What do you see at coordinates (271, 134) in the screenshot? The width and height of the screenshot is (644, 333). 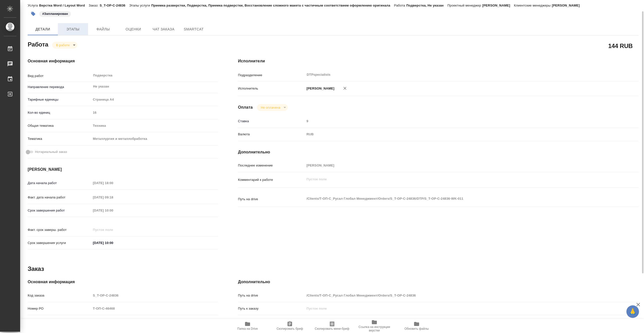 I see `p: Валюта` at bounding box center [271, 134].